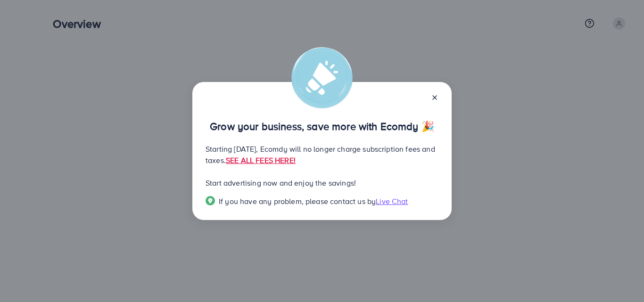  I want to click on p: Grow your business, save more with Ecomdy 🎉, so click(322, 126).